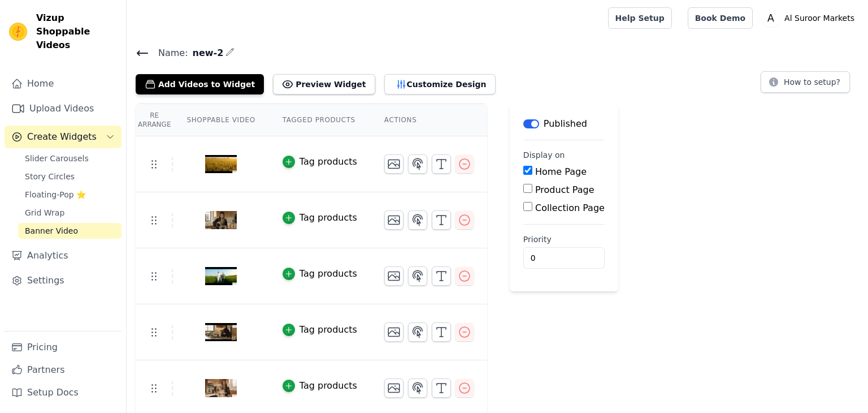 The image size is (868, 413). I want to click on button: Add Videos to Widget, so click(200, 84).